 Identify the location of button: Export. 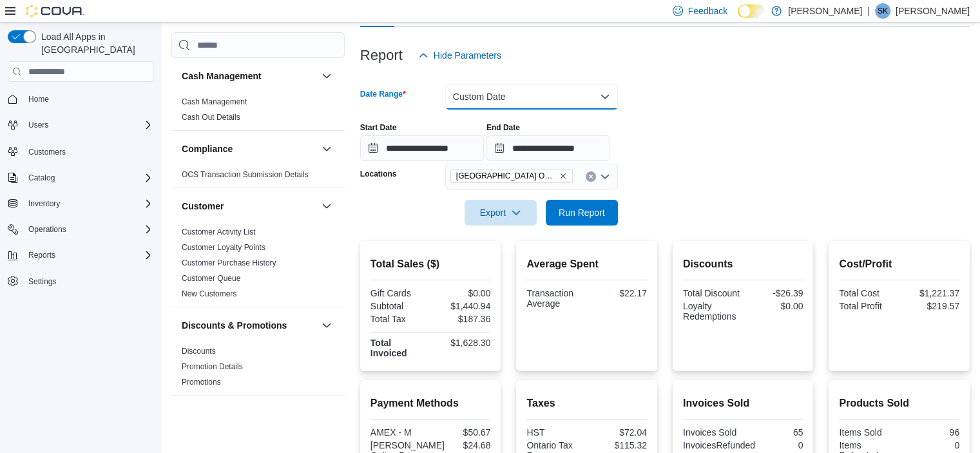
(501, 212).